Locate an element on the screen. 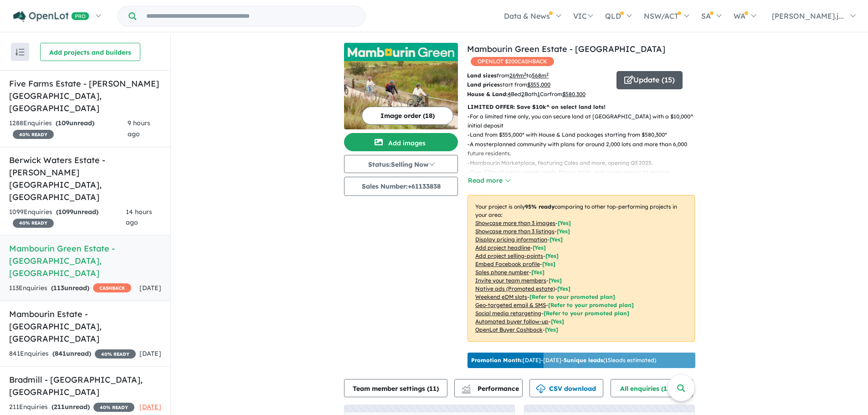 This screenshot has width=868, height=415. button: Update (15) is located at coordinates (650, 80).